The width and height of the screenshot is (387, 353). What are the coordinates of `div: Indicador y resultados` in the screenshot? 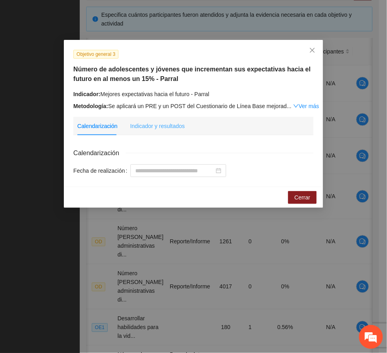 It's located at (157, 126).